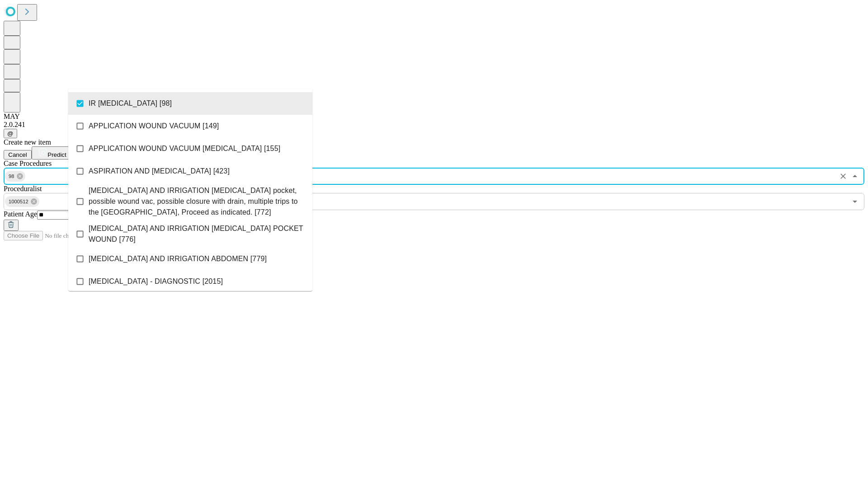 Image resolution: width=868 pixels, height=488 pixels. What do you see at coordinates (57, 155) in the screenshot?
I see `span: Predict` at bounding box center [57, 155].